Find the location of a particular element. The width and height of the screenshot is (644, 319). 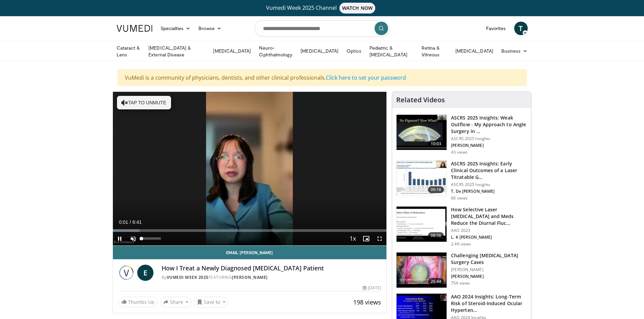

a: E is located at coordinates (145, 273).